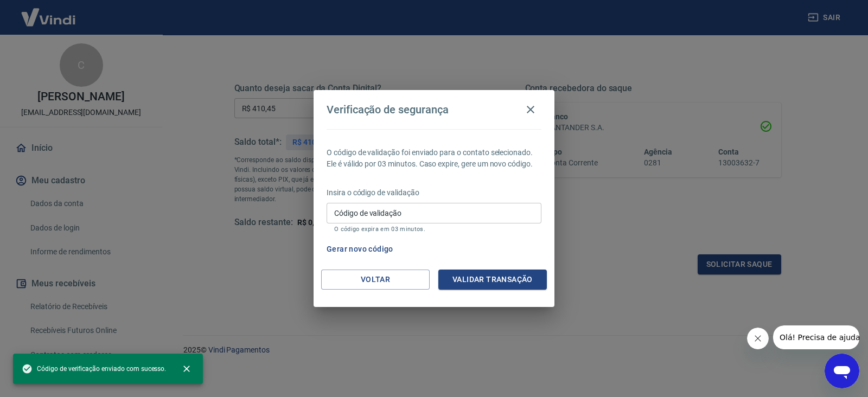 This screenshot has height=397, width=868. I want to click on button: Voltar, so click(376, 280).